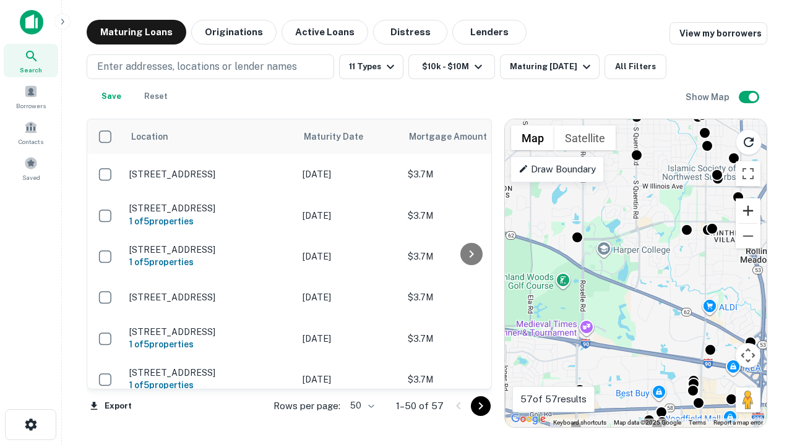 The height and width of the screenshot is (445, 792). I want to click on p: 57 of 57 results, so click(553, 400).